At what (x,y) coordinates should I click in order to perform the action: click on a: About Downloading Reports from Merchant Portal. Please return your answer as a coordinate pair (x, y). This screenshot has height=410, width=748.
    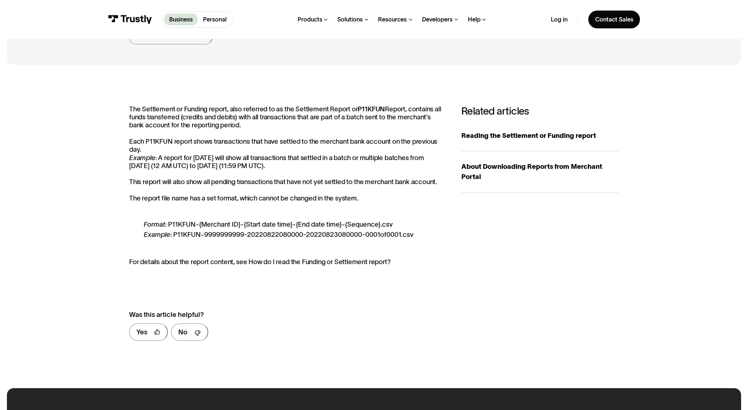
    Looking at the image, I should click on (540, 172).